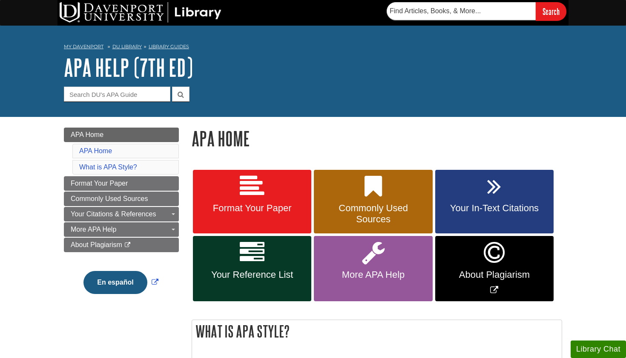 This screenshot has width=626, height=358. What do you see at coordinates (128, 67) in the screenshot?
I see `a: APA Help (7th Ed)` at bounding box center [128, 67].